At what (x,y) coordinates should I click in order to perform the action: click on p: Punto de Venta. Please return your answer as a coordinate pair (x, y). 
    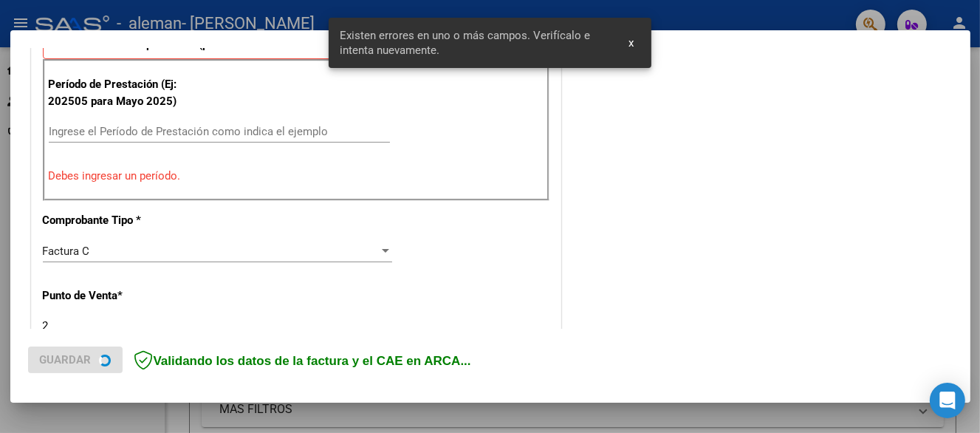
    Looking at the image, I should click on (119, 296).